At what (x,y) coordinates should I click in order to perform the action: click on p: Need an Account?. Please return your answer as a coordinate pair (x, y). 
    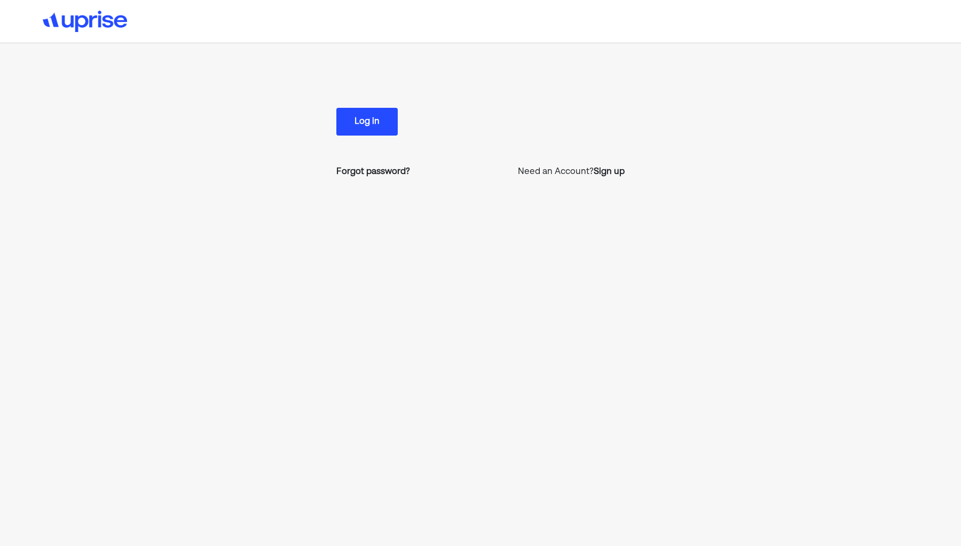
    Looking at the image, I should click on (571, 172).